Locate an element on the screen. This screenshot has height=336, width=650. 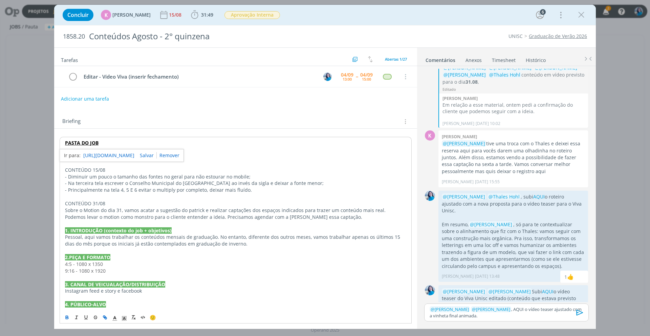
img: arrow-down-up.svg is located at coordinates (370, 59).